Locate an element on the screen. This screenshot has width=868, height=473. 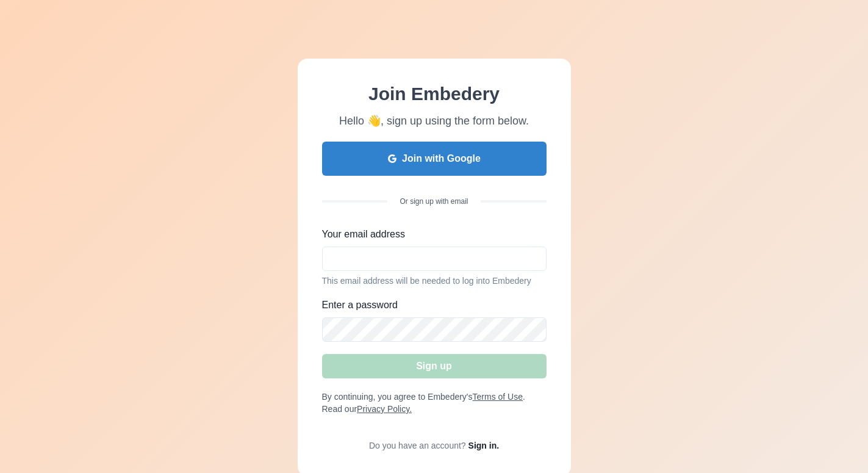
label: Your email address is located at coordinates (430, 234).